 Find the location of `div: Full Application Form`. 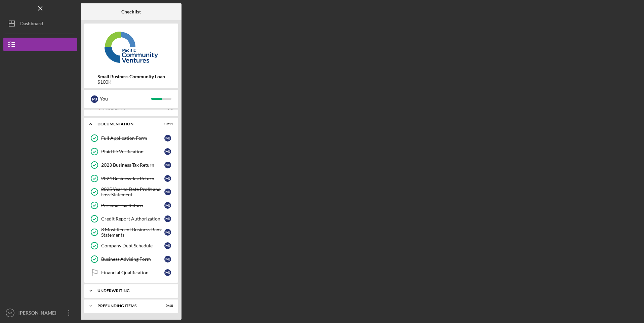

div: Full Application Form is located at coordinates (133, 138).